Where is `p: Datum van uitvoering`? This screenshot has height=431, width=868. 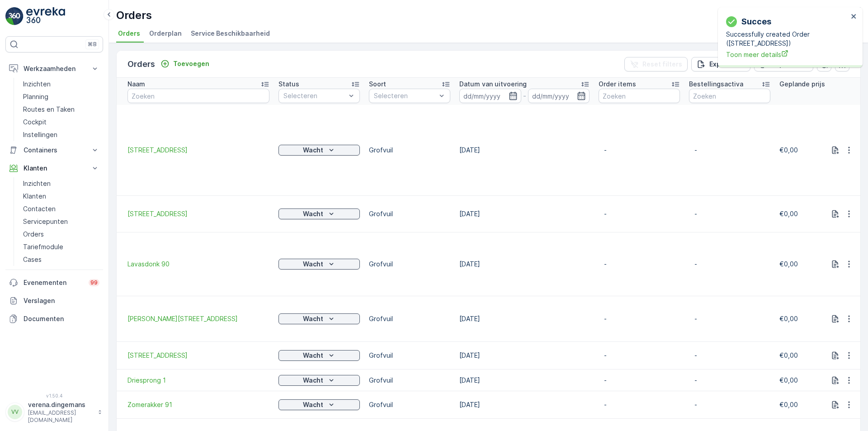
p: Datum van uitvoering is located at coordinates (493, 84).